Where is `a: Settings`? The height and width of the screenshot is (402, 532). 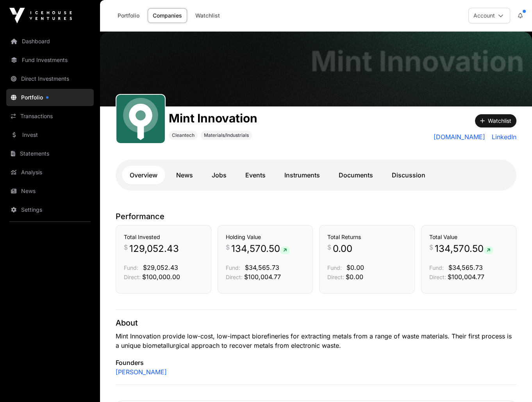
a: Settings is located at coordinates (50, 209).